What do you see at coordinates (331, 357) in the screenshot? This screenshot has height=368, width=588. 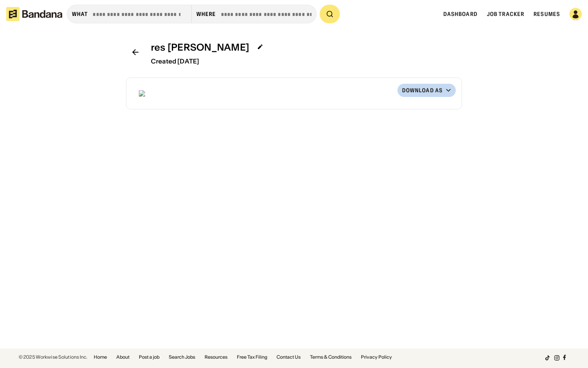 I see `a: Terms & Conditions` at bounding box center [331, 357].